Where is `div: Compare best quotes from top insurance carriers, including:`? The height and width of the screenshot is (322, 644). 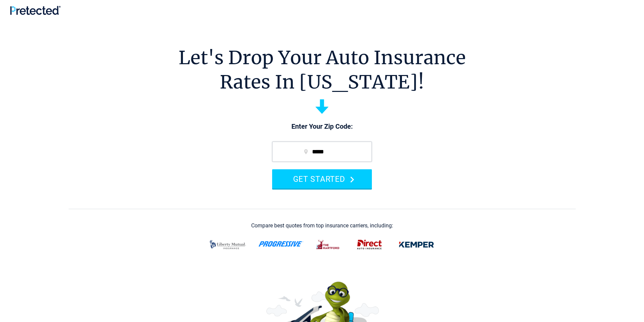
div: Compare best quotes from top insurance carriers, including: is located at coordinates (322, 226).